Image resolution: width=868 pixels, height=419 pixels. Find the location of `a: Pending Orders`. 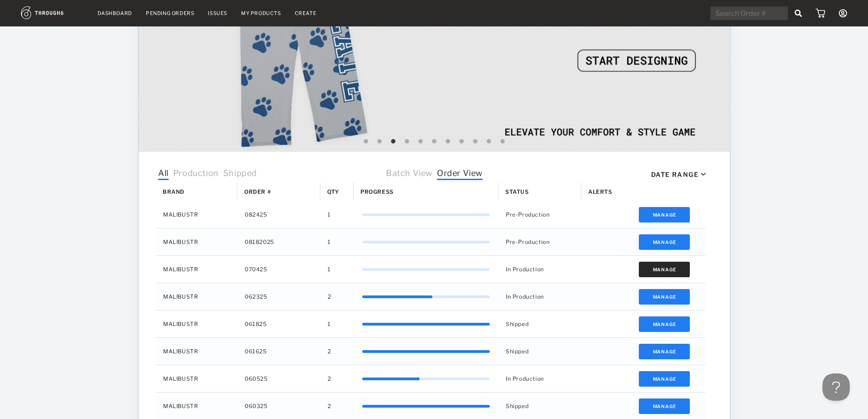

a: Pending Orders is located at coordinates (170, 13).